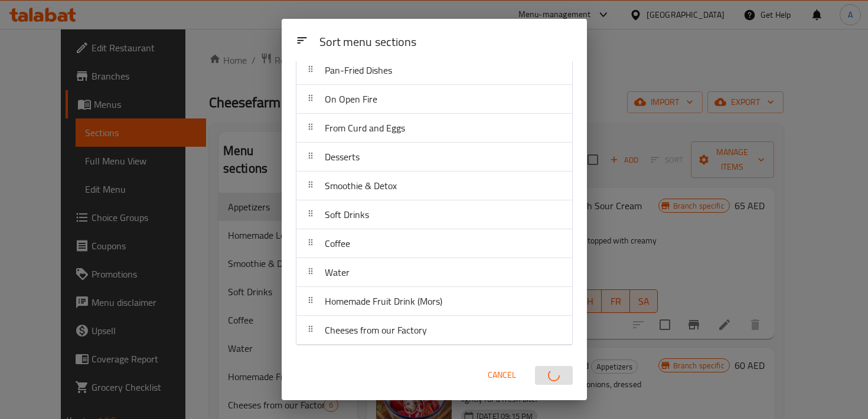 This screenshot has height=419, width=868. Describe the element at coordinates (434, 272) in the screenshot. I see `div: Water` at that location.